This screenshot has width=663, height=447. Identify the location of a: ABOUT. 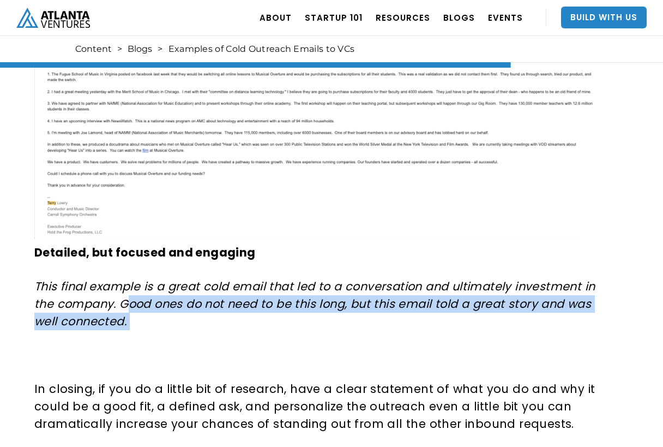
(276, 17).